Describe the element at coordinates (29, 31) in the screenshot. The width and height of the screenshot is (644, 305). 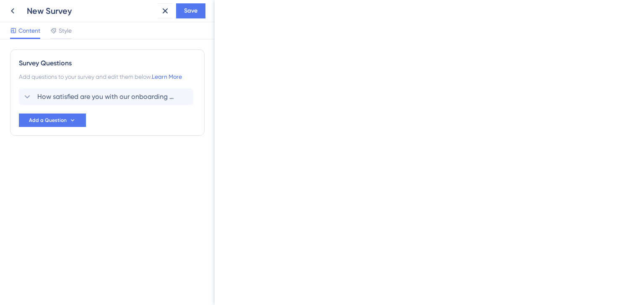
I see `span: Content` at that location.